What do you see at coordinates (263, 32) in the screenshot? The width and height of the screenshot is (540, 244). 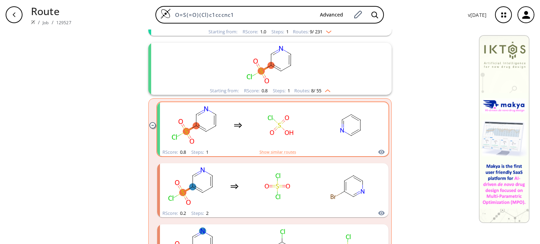 I see `span: 1.0` at bounding box center [263, 32].